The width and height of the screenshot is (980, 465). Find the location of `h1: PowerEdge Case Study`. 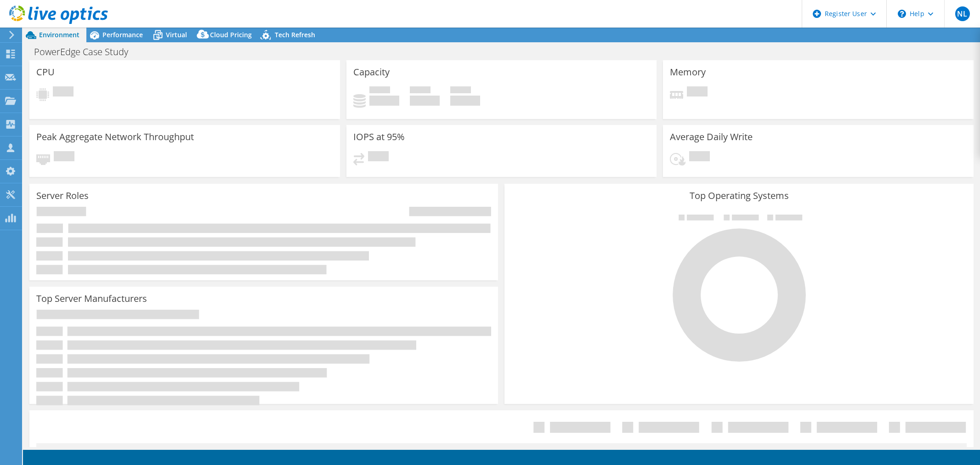

h1: PowerEdge Case Study is located at coordinates (86, 52).